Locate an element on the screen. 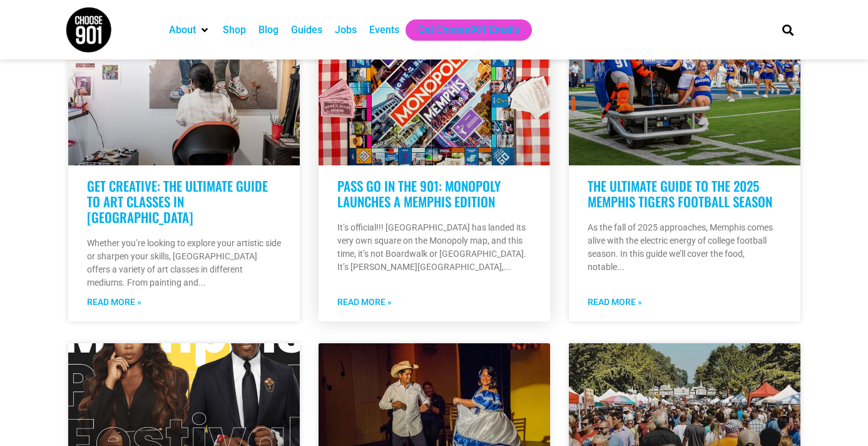 This screenshot has width=868, height=446. a: Jobs is located at coordinates (346, 30).